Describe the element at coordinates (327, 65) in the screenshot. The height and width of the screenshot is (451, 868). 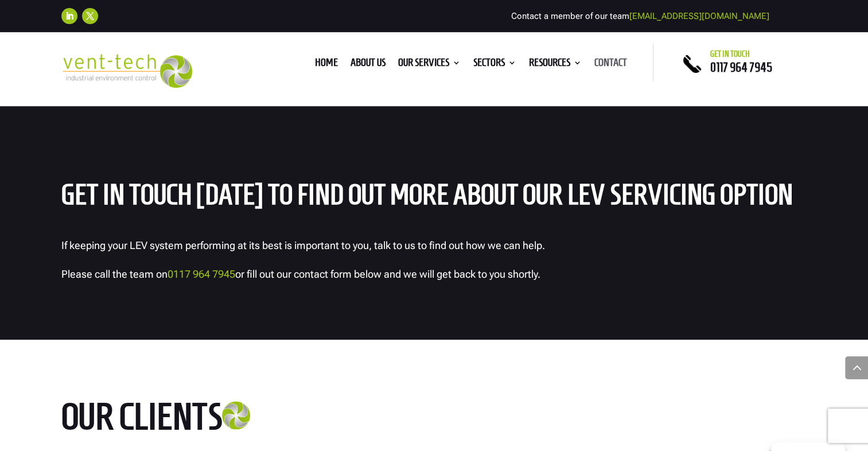
I see `a: Home` at that location.